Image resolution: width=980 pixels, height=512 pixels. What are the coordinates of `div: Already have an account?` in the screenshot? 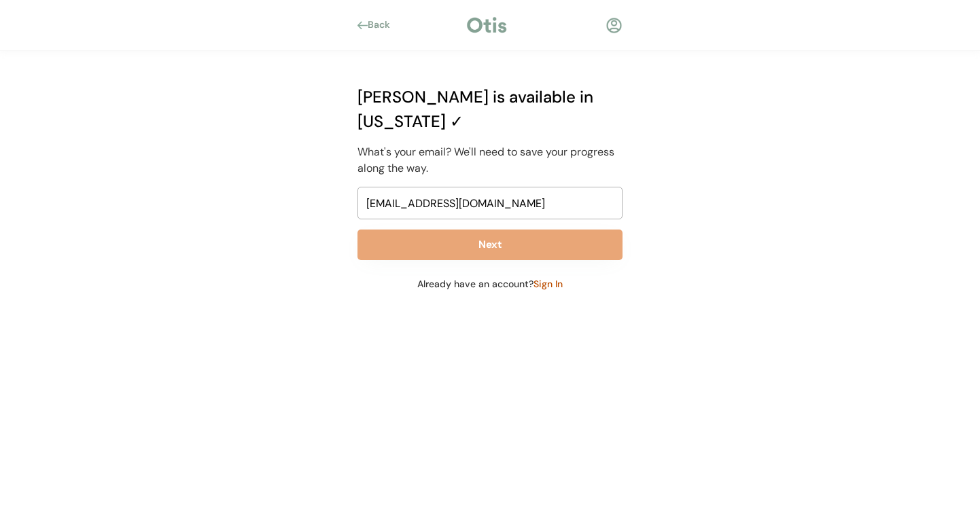 It's located at (490, 284).